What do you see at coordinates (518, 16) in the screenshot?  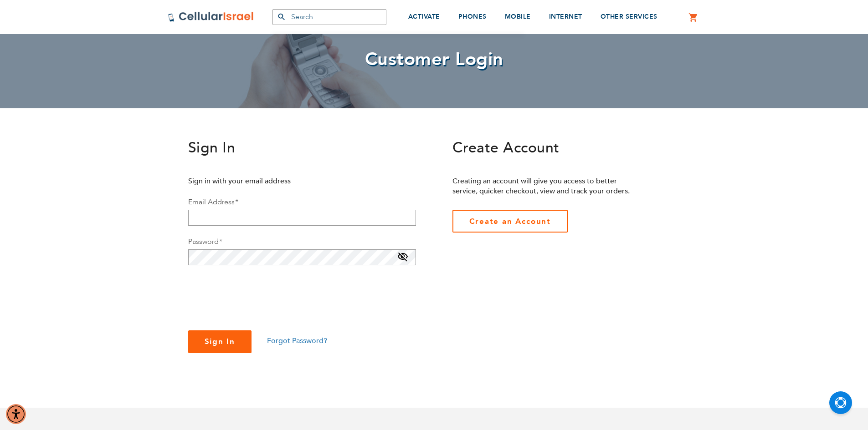 I see `span: MOBILE` at bounding box center [518, 16].